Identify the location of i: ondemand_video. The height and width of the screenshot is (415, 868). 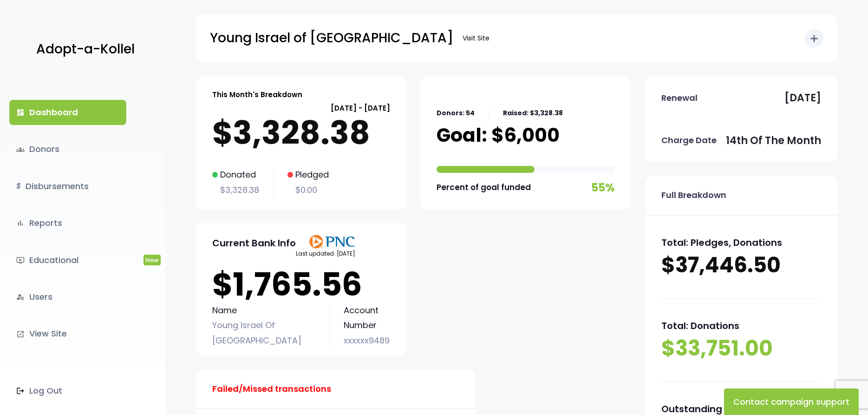
(20, 261).